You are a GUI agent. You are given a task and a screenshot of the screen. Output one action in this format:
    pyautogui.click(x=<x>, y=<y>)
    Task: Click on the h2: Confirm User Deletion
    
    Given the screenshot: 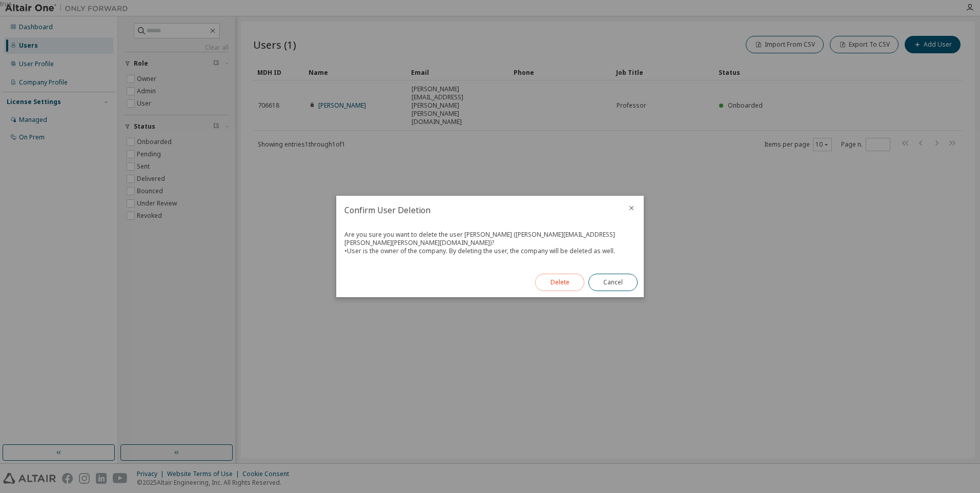 What is the action you would take?
    pyautogui.click(x=478, y=210)
    